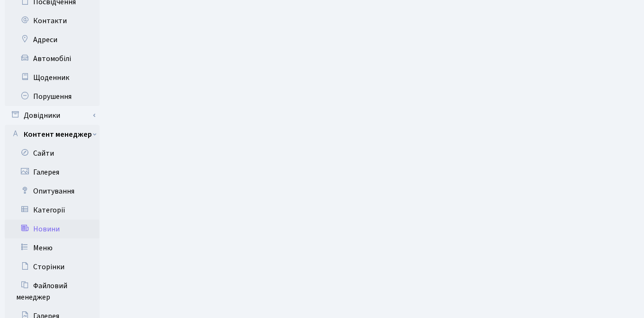 The width and height of the screenshot is (644, 318). I want to click on a: Сторінки, so click(52, 267).